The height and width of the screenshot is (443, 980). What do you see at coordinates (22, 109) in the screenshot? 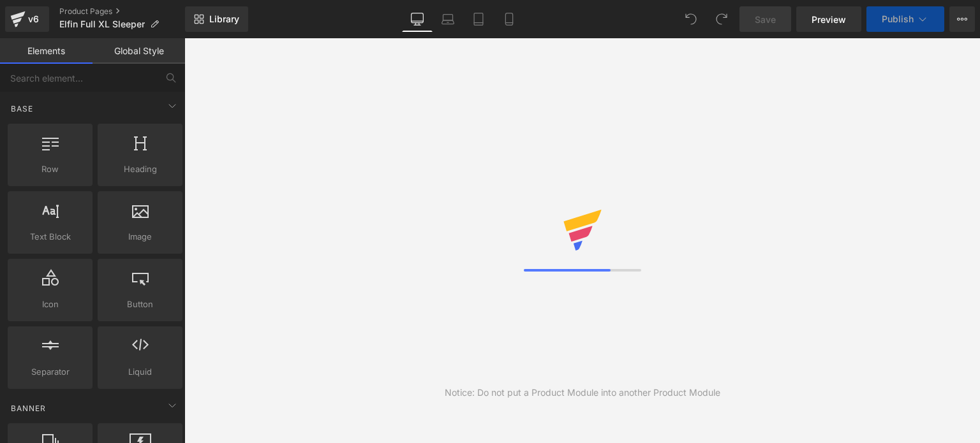
I see `span: Base` at bounding box center [22, 109].